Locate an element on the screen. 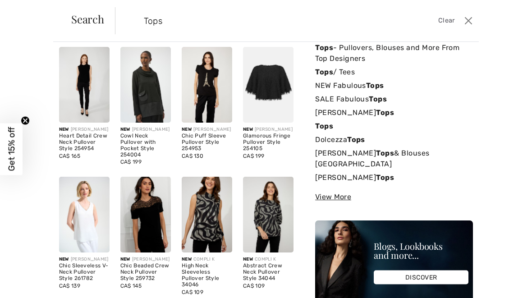 This screenshot has width=532, height=298. span: Chat is located at coordinates (31, 10).